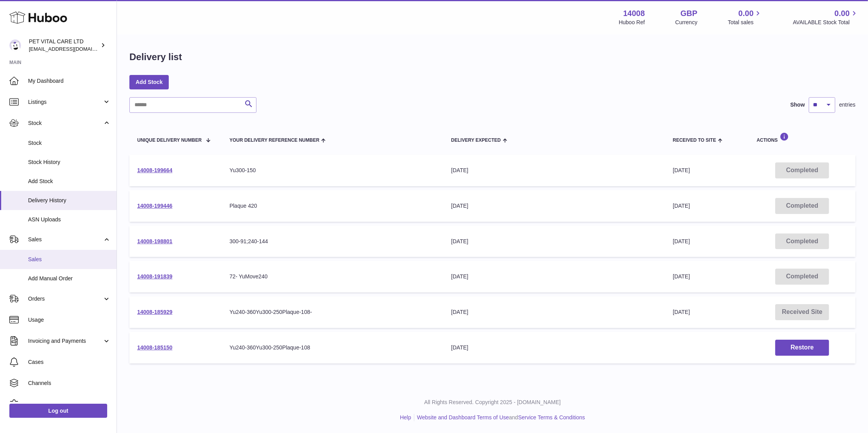  I want to click on span: Channels, so click(70, 382).